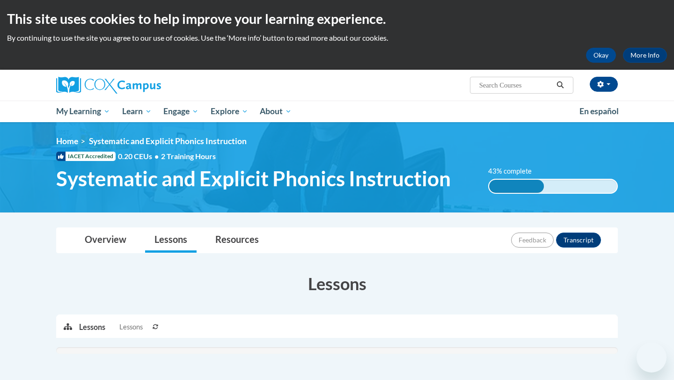 The image size is (674, 380). I want to click on a: En español, so click(599, 111).